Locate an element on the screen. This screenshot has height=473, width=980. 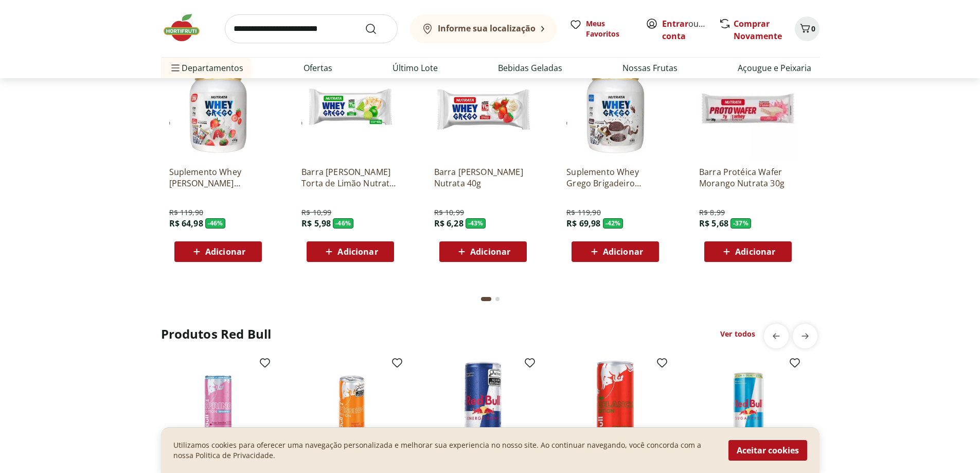
img: Energético sem açúcar Red Bull 250ml gelado is located at coordinates (748, 409).